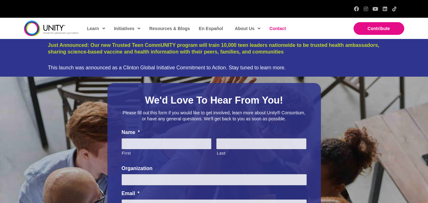  I want to click on span: Contribute, so click(378, 28).